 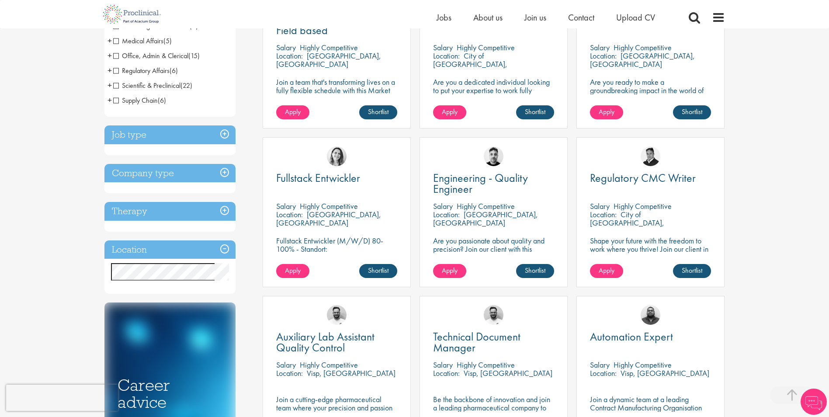 What do you see at coordinates (581, 17) in the screenshot?
I see `span: Contact` at bounding box center [581, 17].